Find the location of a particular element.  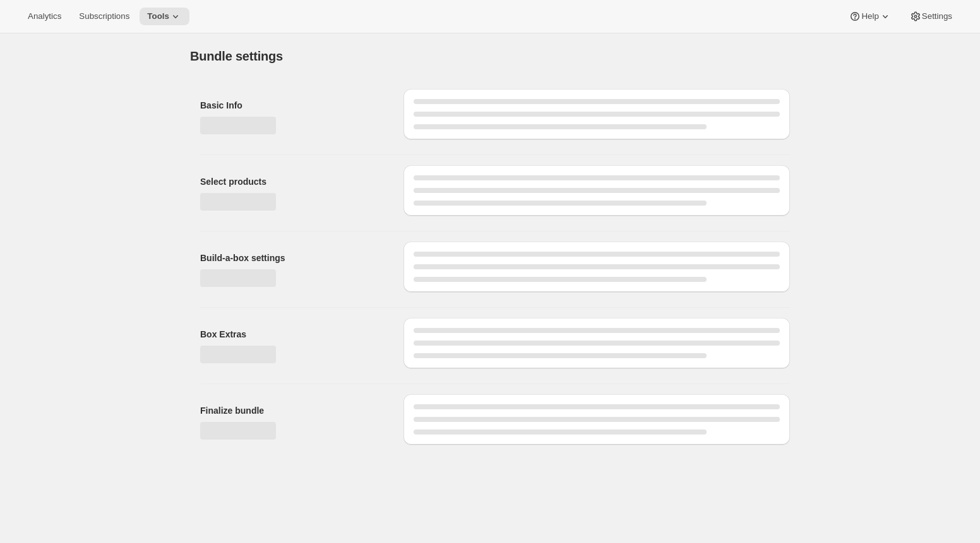

button: Tools is located at coordinates (164, 17).